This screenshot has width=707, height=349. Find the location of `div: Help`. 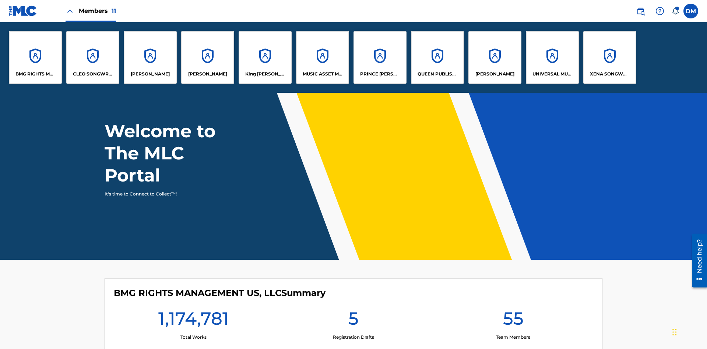

div: Help is located at coordinates (660, 11).